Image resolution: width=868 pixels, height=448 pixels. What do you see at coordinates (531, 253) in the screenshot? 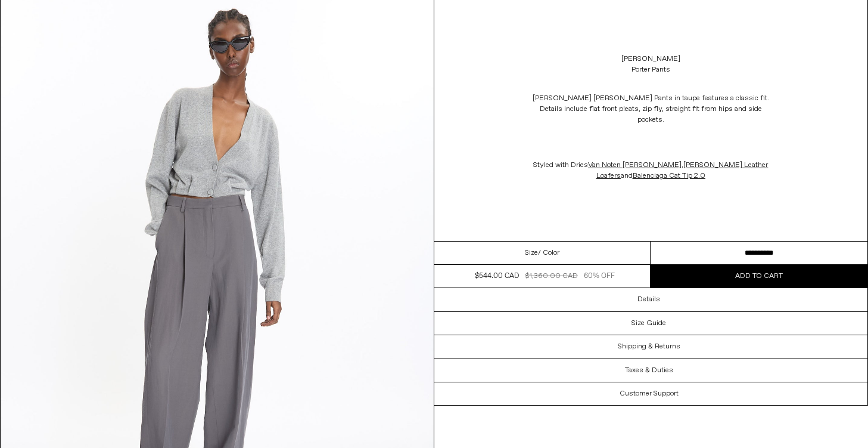
I see `span: Size` at bounding box center [531, 253].